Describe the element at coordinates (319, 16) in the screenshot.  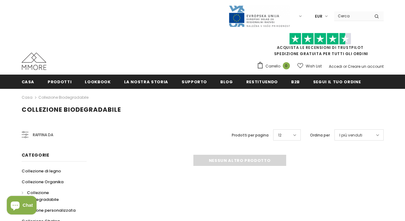
I see `span: EUR` at that location.